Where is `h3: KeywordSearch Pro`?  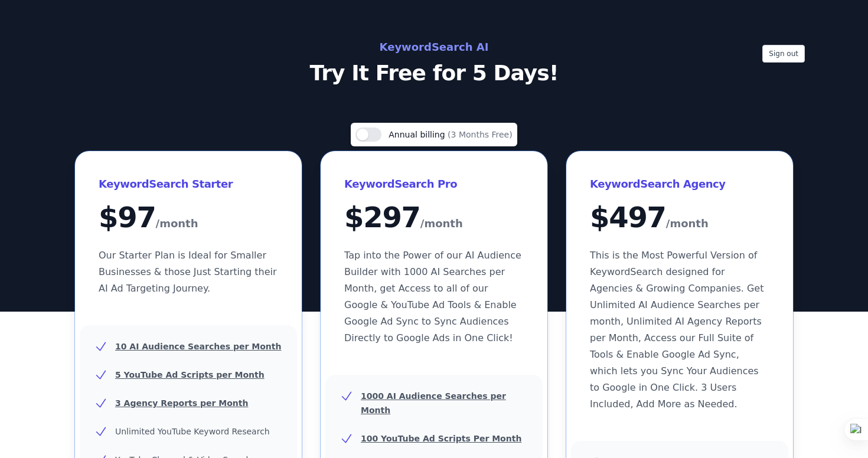 h3: KeywordSearch Pro is located at coordinates (434, 184).